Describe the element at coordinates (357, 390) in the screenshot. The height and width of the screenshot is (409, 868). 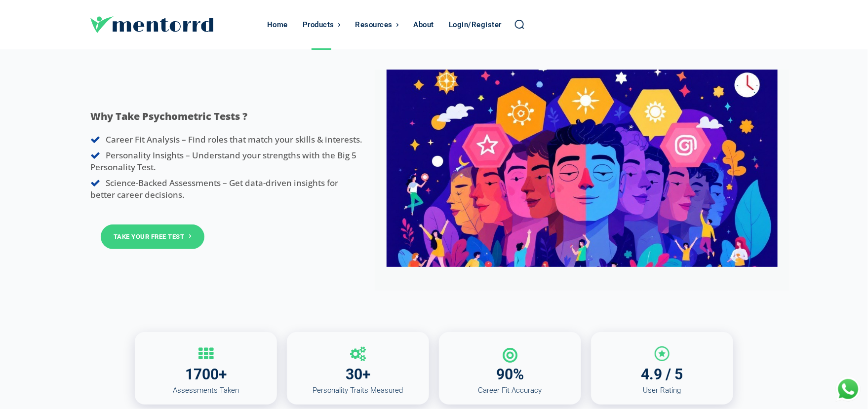
I see `p: Personality Traits Measured` at that location.